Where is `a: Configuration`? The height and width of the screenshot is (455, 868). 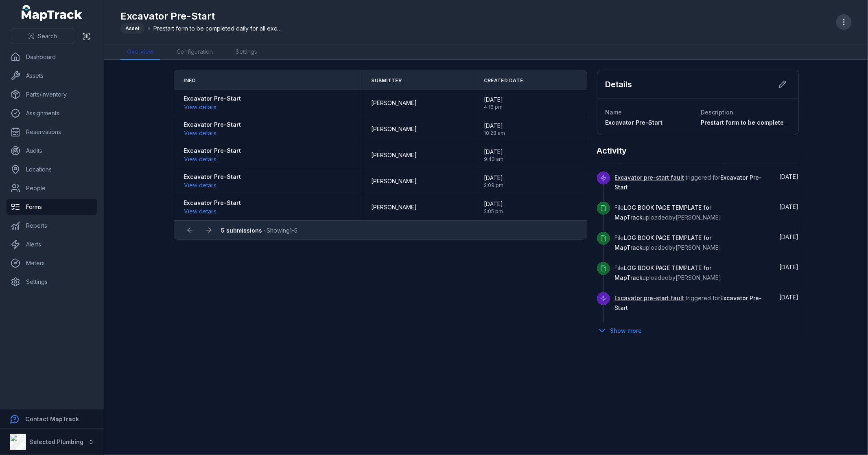 a: Configuration is located at coordinates (195, 52).